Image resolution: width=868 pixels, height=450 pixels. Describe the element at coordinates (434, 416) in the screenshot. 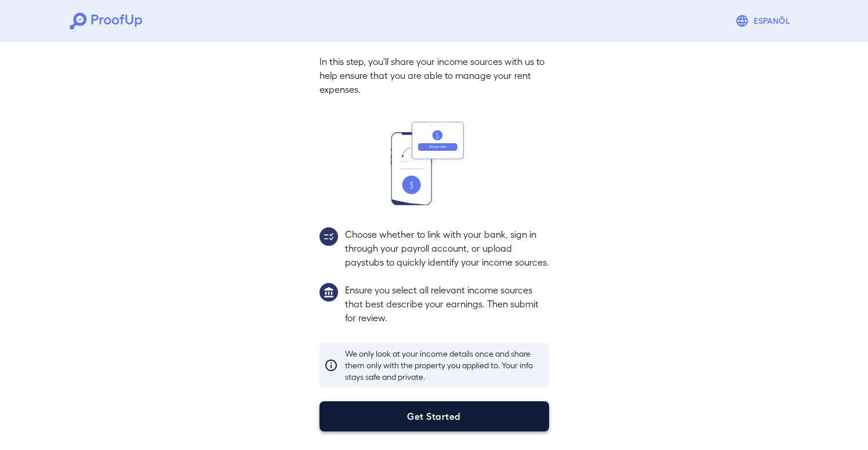

I see `button: Get Started` at that location.